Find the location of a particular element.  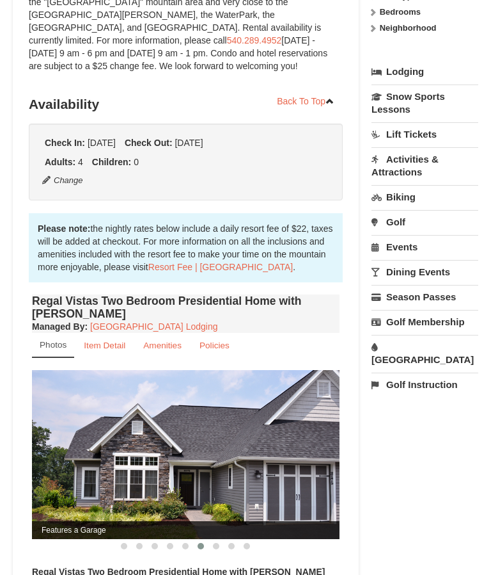

strong: Bedrooms is located at coordinates (401, 12).